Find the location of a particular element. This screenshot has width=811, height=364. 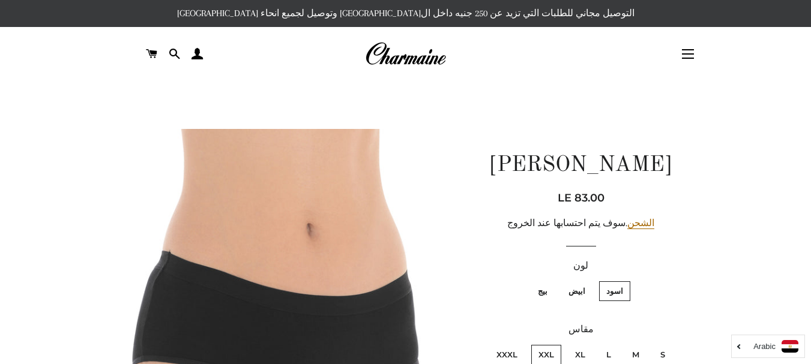

i: Arabic is located at coordinates (764, 346).